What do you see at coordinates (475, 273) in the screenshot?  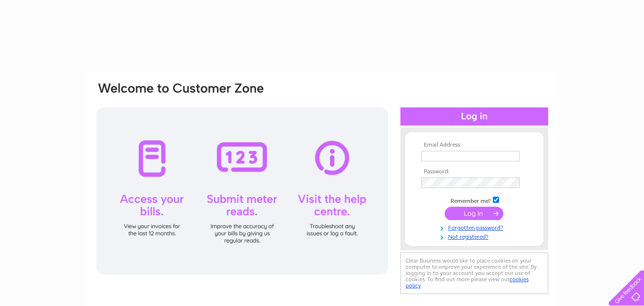 I see `div: Clear Business would like to place cookies on your computer to improve your experience of the sit...` at bounding box center [475, 273].